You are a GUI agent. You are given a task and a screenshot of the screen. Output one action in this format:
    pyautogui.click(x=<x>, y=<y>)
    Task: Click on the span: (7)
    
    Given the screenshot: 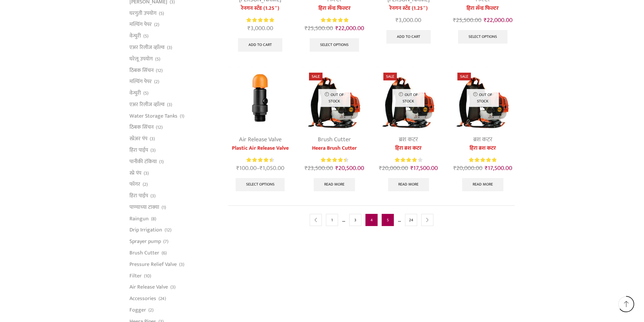 What is the action you would take?
    pyautogui.click(x=165, y=241)
    